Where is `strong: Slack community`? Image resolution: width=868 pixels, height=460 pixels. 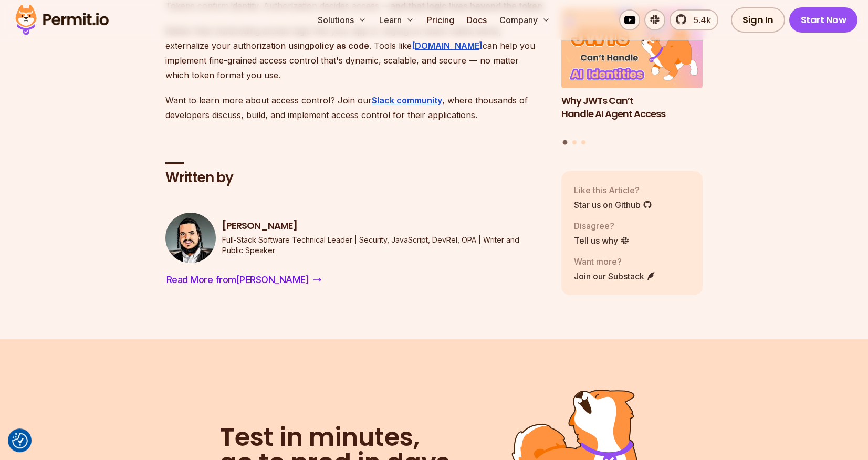
strong: Slack community is located at coordinates (407, 100).